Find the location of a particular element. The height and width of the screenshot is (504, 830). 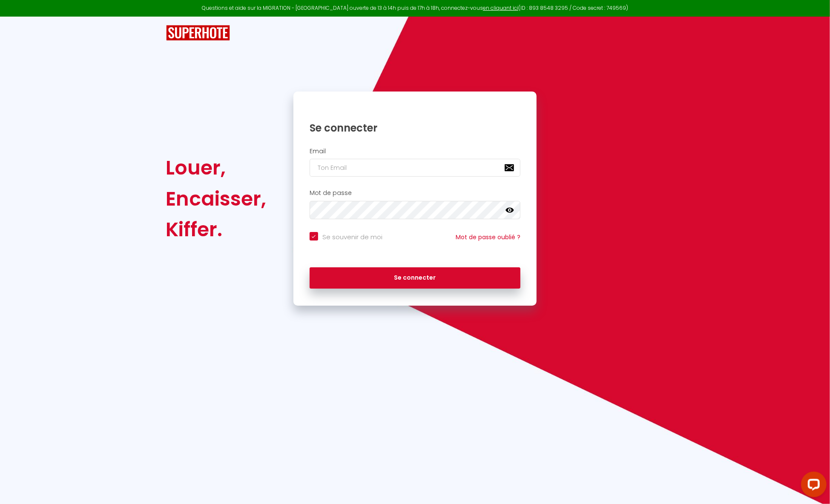

img: SuperHote logo is located at coordinates (198, 33).